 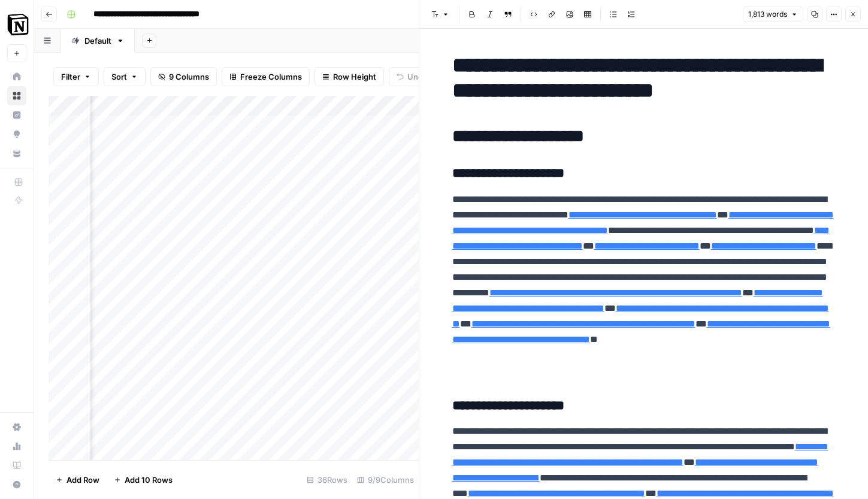 What do you see at coordinates (412, 77) in the screenshot?
I see `button: Undo` at bounding box center [412, 77].